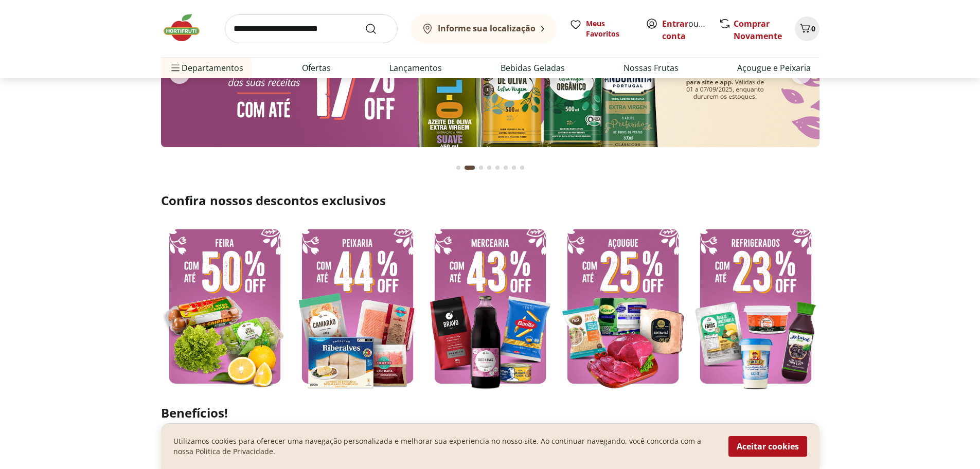 The height and width of the screenshot is (469, 980). What do you see at coordinates (445, 446) in the screenshot?
I see `p: Utilizamos cookies para oferecer uma navegação personalizada e melhorar sua experiencia no nosso ...` at bounding box center [445, 446].